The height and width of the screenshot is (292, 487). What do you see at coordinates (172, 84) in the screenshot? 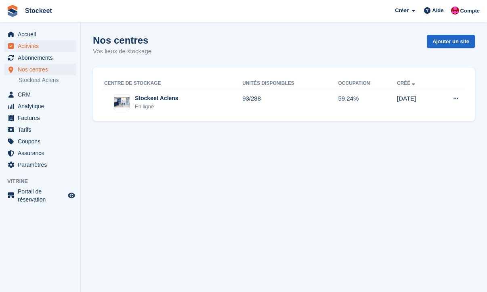
I see `th: Centre de stockage` at bounding box center [172, 84].